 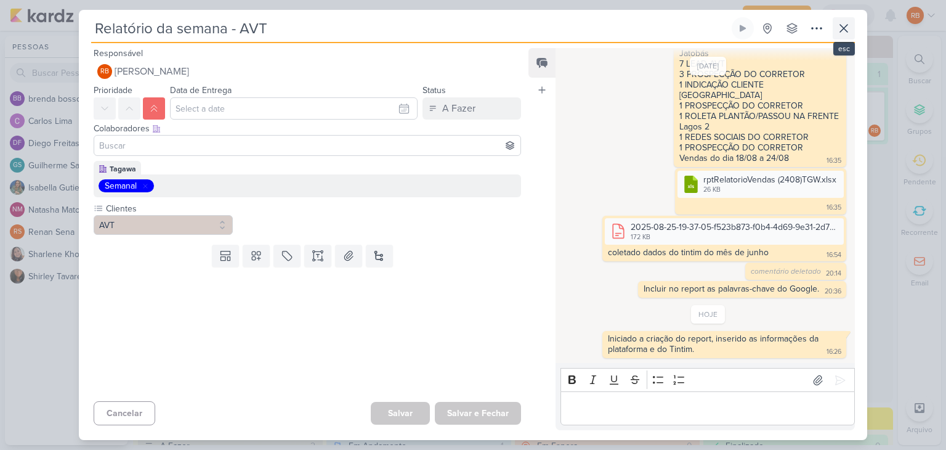 I want to click on div: 26 KB, so click(x=770, y=190).